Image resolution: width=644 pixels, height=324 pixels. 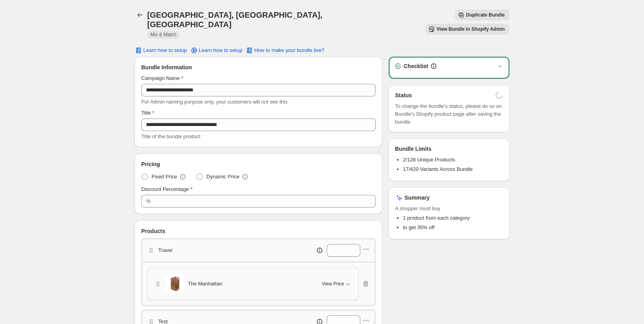 What do you see at coordinates (413, 149) in the screenshot?
I see `h3: Bundle Limits` at bounding box center [413, 149].